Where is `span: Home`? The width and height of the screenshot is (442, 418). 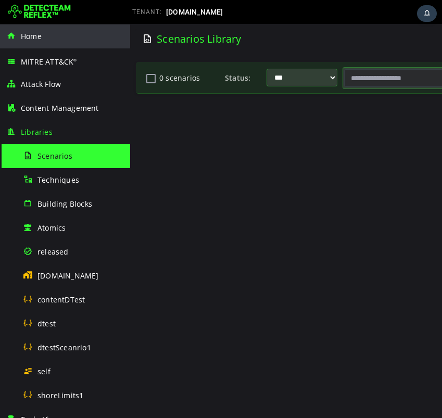
span: Home is located at coordinates (31, 36).